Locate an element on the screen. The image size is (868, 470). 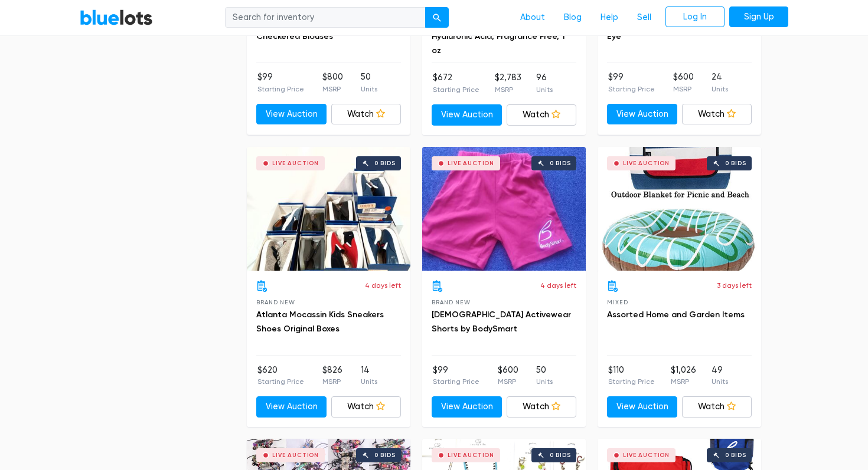
li: $1,026 is located at coordinates (683, 376).